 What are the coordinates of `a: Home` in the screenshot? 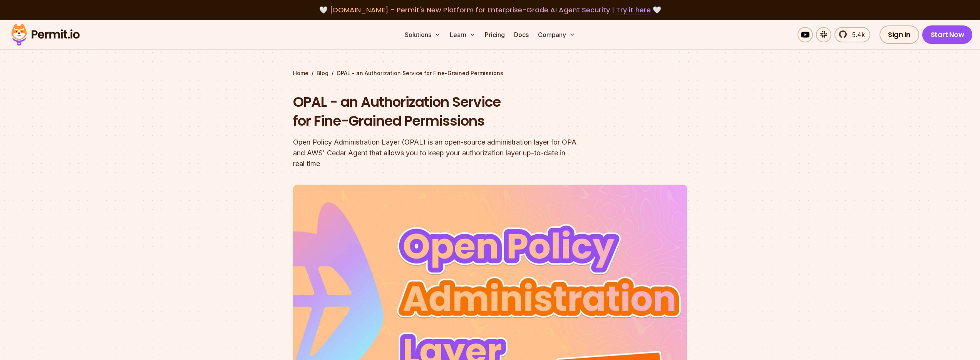 It's located at (301, 73).